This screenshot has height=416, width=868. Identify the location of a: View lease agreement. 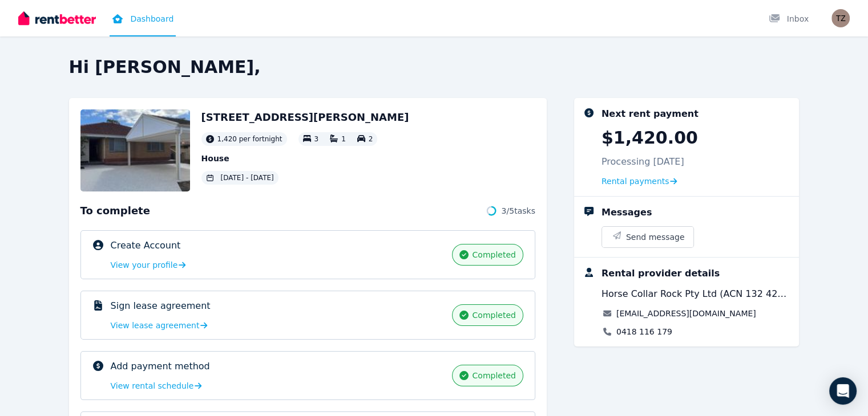
(159, 325).